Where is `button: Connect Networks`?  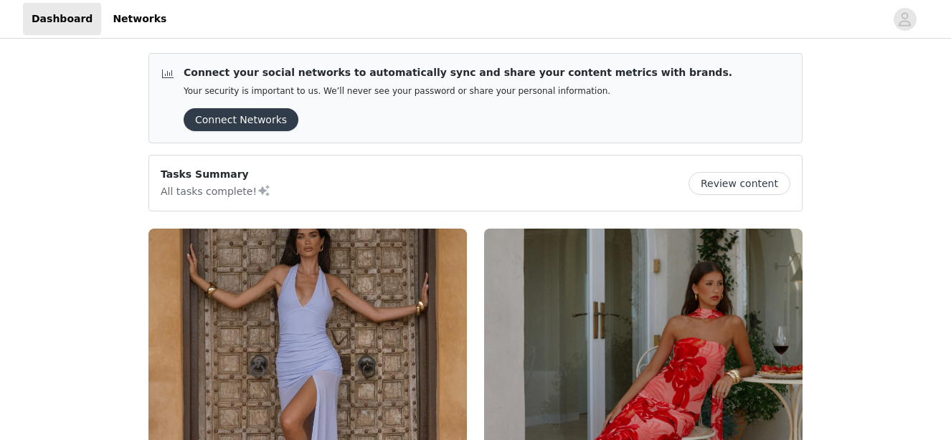 button: Connect Networks is located at coordinates (241, 120).